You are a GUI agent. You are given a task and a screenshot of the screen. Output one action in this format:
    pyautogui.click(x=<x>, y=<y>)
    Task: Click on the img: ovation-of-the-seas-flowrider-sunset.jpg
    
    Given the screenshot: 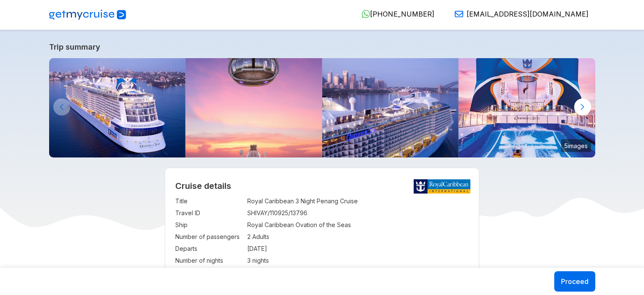 What is the action you would take?
    pyautogui.click(x=527, y=108)
    